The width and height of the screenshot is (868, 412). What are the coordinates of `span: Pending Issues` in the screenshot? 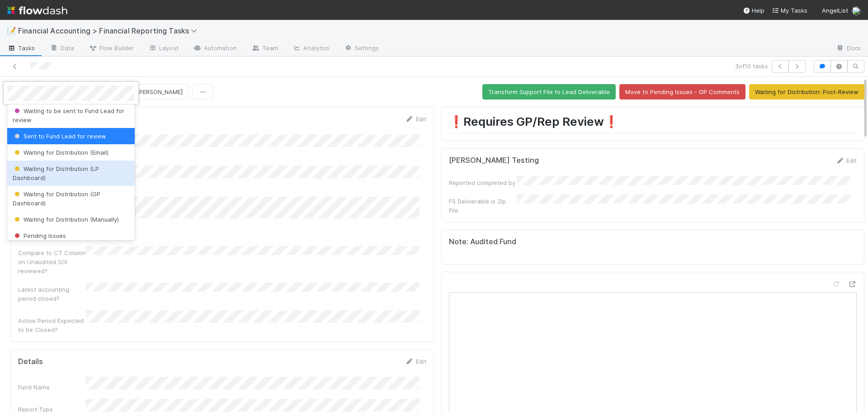 It's located at (40, 236).